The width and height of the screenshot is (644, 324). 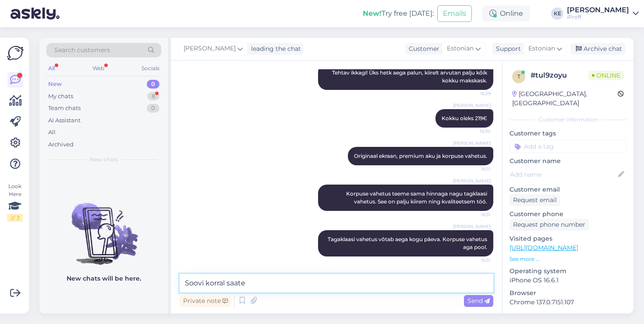 I want to click on div: Archived, so click(x=61, y=145).